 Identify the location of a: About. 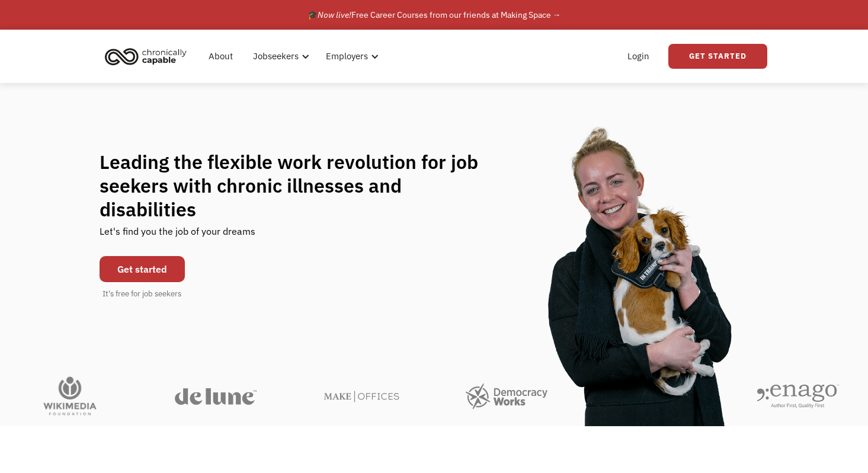
(220, 56).